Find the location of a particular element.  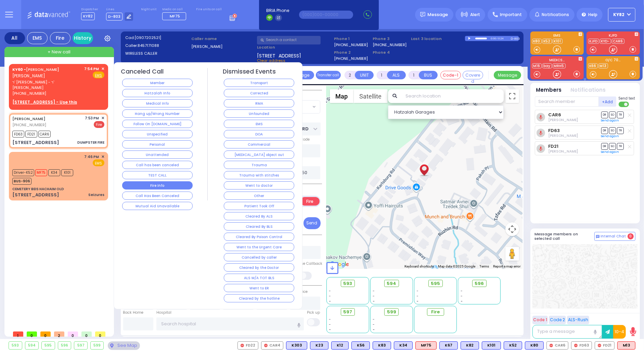

div: K80 is located at coordinates (534, 345).